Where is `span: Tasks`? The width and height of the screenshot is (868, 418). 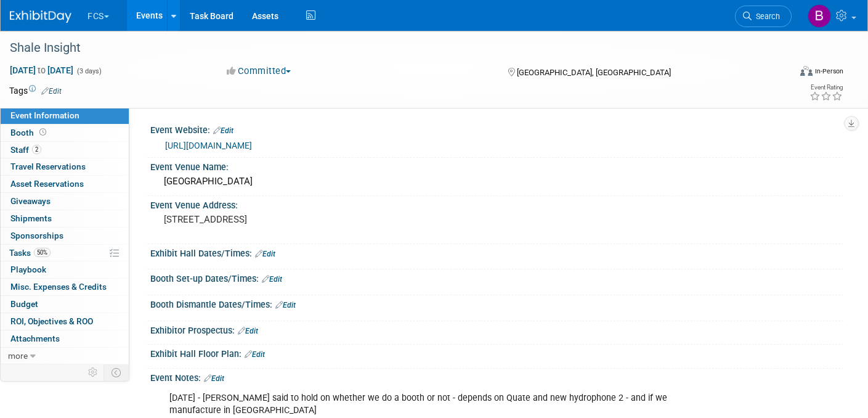
span: Tasks is located at coordinates (29, 253).